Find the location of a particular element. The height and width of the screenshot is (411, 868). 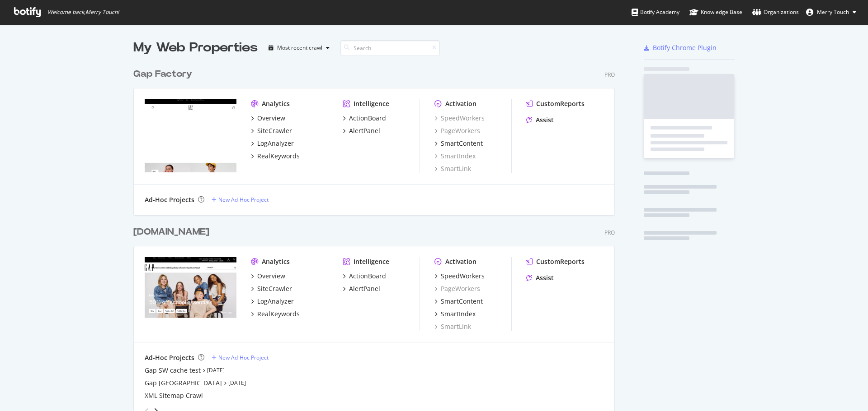

div: XML Sitemap Crawl is located at coordinates (174, 396).